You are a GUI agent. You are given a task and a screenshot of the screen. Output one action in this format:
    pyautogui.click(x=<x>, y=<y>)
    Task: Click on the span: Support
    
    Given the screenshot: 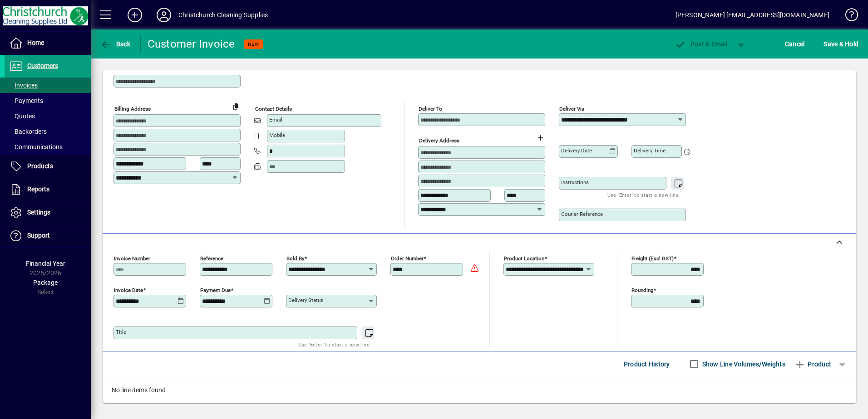 What is the action you would take?
    pyautogui.click(x=38, y=235)
    